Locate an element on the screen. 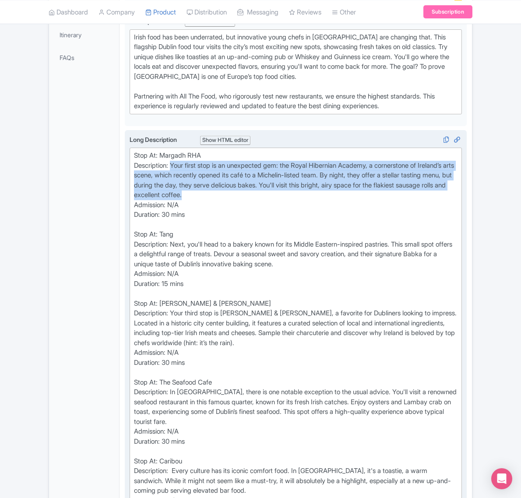 This screenshot has width=521, height=498. a: FAQs is located at coordinates (84, 57).